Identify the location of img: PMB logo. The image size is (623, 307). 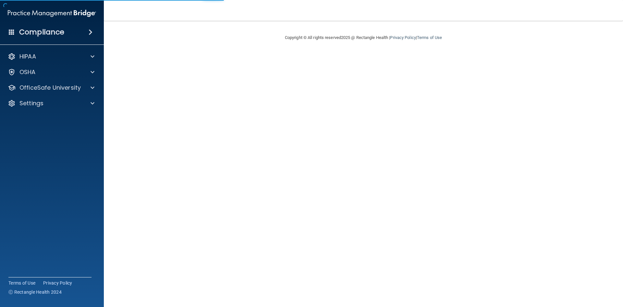
(52, 13).